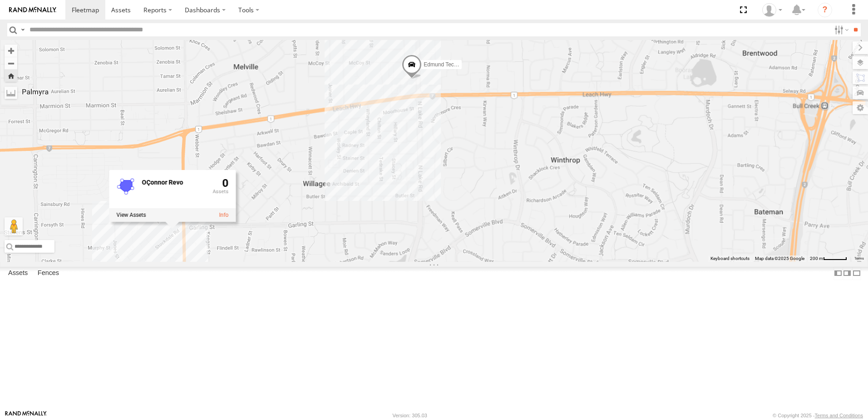  I want to click on div: © Copyright 2025 -, so click(818, 415).